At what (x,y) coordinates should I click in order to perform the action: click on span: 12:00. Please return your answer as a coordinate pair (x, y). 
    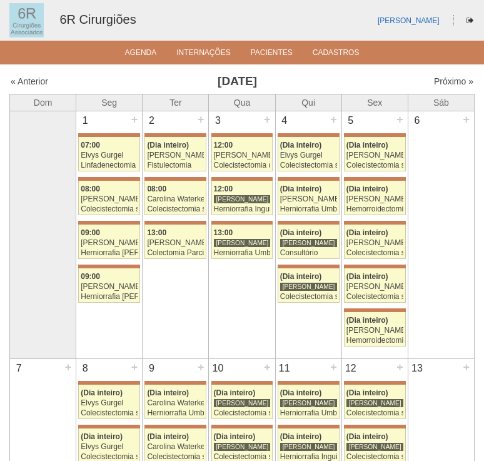
    Looking at the image, I should click on (223, 189).